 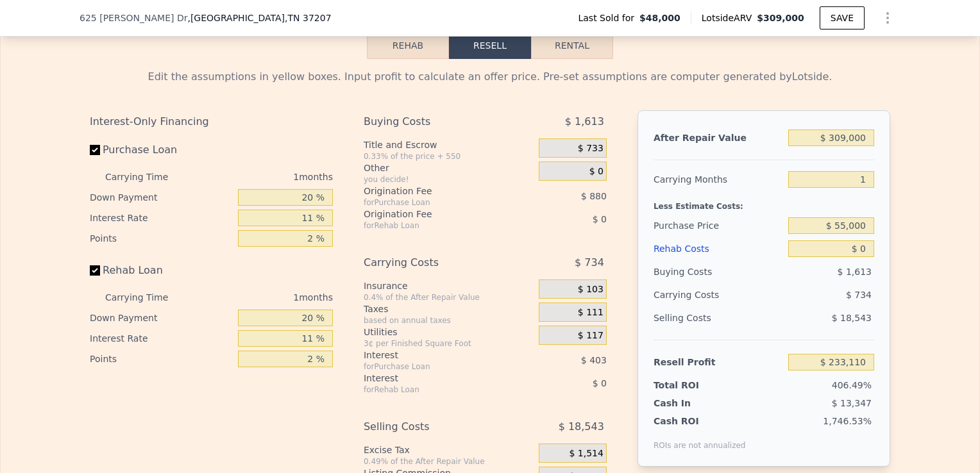 I want to click on div: based on annual taxes, so click(x=449, y=320).